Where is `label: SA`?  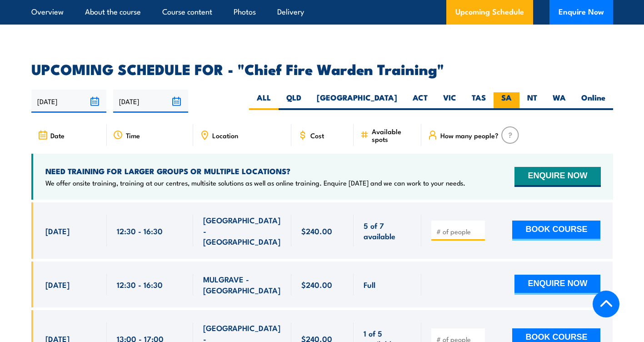
label: SA is located at coordinates (506, 101).